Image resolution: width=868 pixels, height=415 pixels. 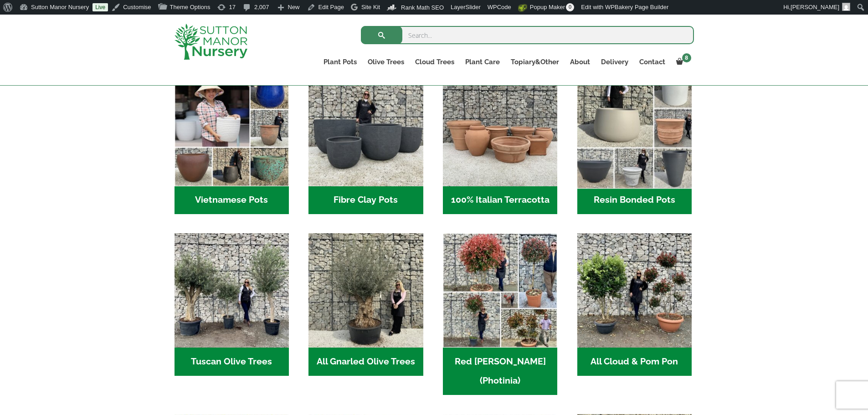 I want to click on img: logo, so click(x=211, y=42).